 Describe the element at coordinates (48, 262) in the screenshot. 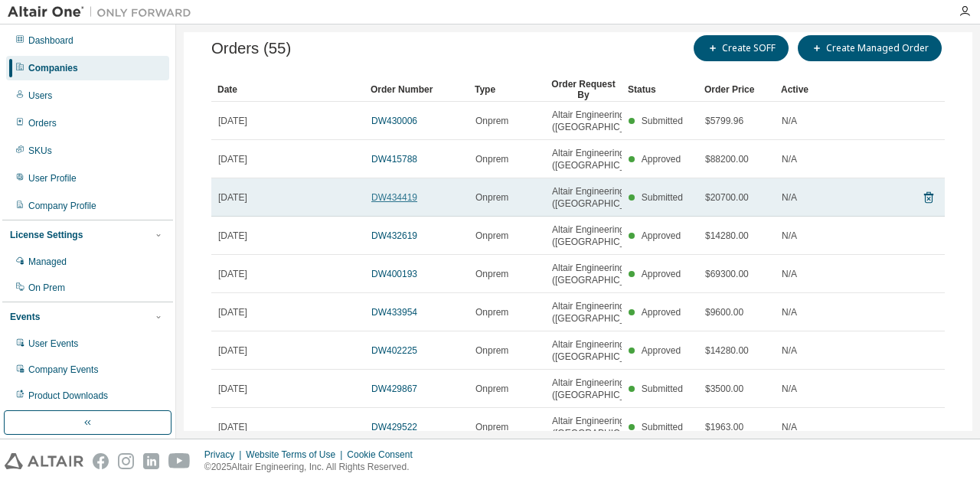

I see `div: Managed` at that location.